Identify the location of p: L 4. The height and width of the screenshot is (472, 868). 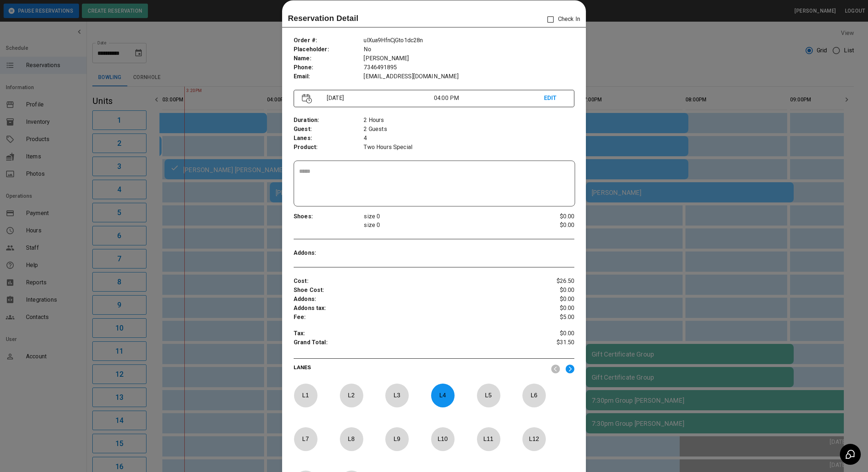
(442, 395).